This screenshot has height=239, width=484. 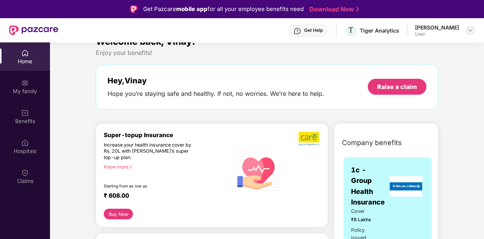 I want to click on strong: mobile app, so click(x=192, y=9).